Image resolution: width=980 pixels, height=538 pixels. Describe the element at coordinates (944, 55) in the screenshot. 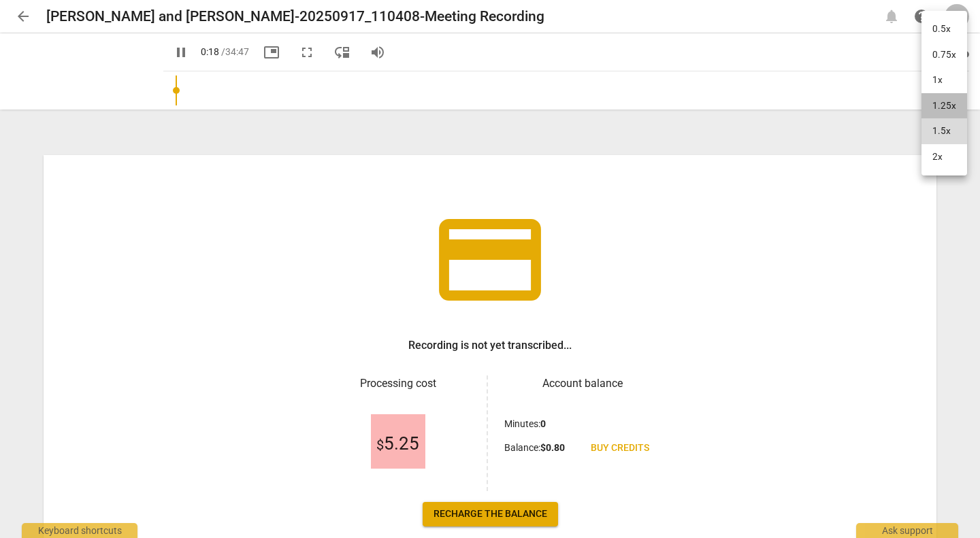

I see `li: 0.75x` at that location.